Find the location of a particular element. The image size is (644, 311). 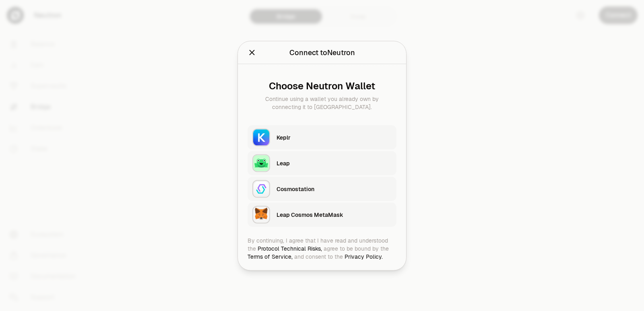

button: CosmostationCosmostation is located at coordinates (322, 189).